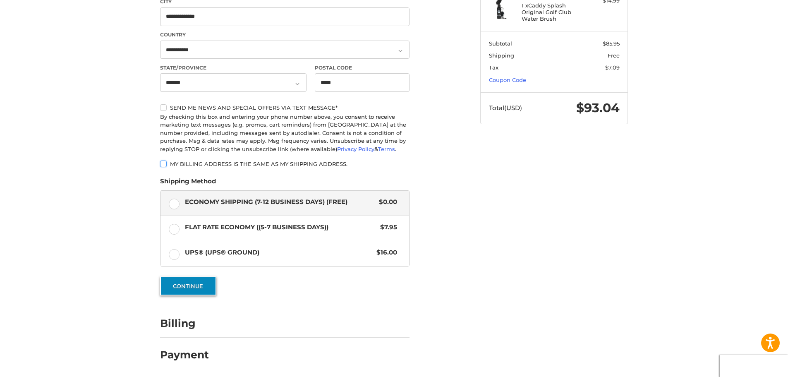  What do you see at coordinates (356, 149) in the screenshot?
I see `a: Privacy Policy` at bounding box center [356, 149].